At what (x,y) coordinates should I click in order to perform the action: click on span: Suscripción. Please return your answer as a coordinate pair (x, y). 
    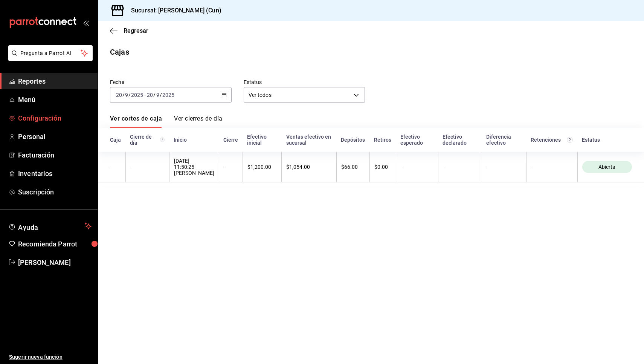
    Looking at the image, I should click on (55, 191).